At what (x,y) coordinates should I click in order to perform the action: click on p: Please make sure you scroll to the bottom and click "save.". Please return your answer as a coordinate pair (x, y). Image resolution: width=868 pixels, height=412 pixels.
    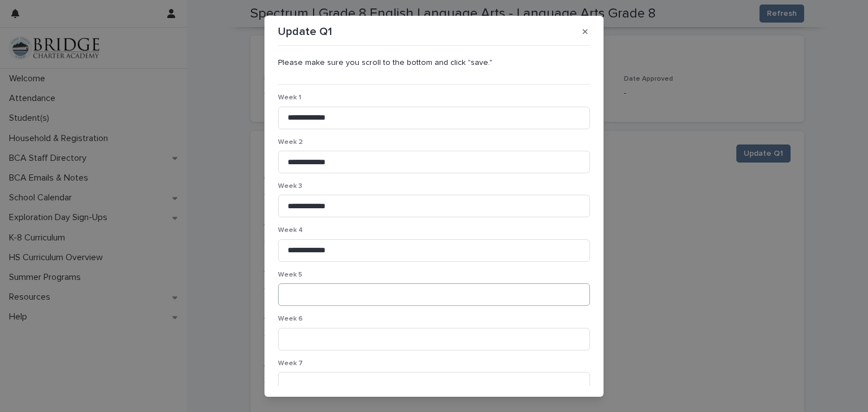
    Looking at the image, I should click on (434, 63).